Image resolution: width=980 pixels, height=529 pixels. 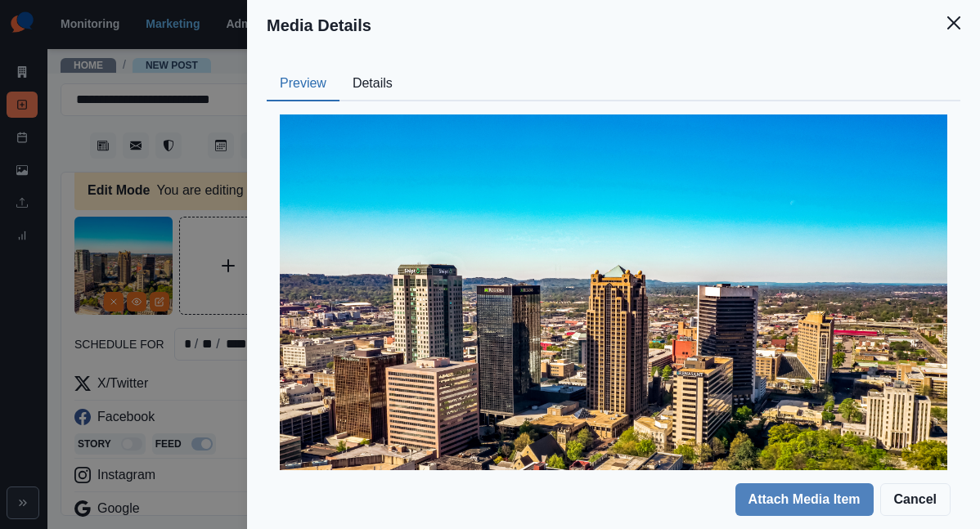 What do you see at coordinates (303, 84) in the screenshot?
I see `button: Preview` at bounding box center [303, 84].